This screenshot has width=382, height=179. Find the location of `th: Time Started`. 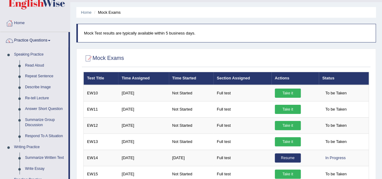

th: Time Started is located at coordinates (191, 78).